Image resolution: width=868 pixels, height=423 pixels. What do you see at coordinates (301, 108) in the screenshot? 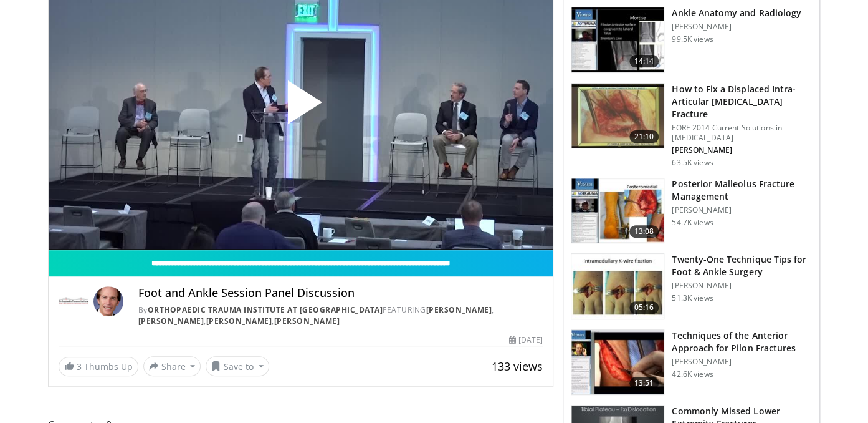
I see `button: Play Video` at bounding box center [301, 108].